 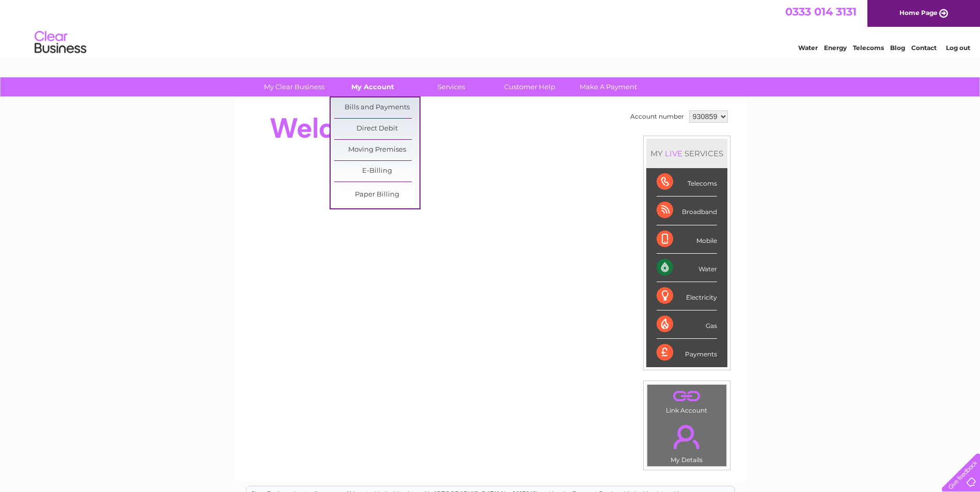 I want to click on a: E-Billing, so click(x=376, y=171).